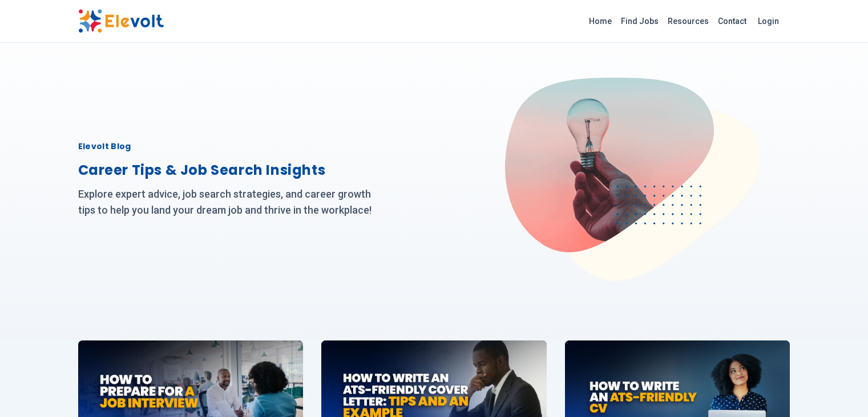 Image resolution: width=868 pixels, height=417 pixels. What do you see at coordinates (768, 21) in the screenshot?
I see `a: Login` at bounding box center [768, 21].